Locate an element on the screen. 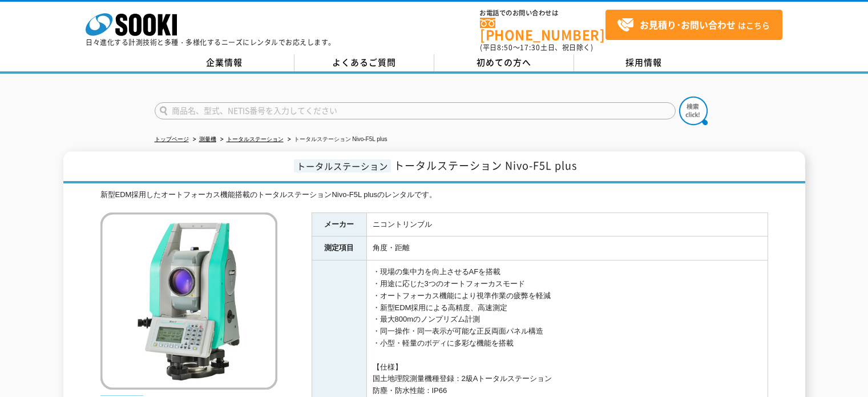  a: 初めての方へ is located at coordinates (504, 63).